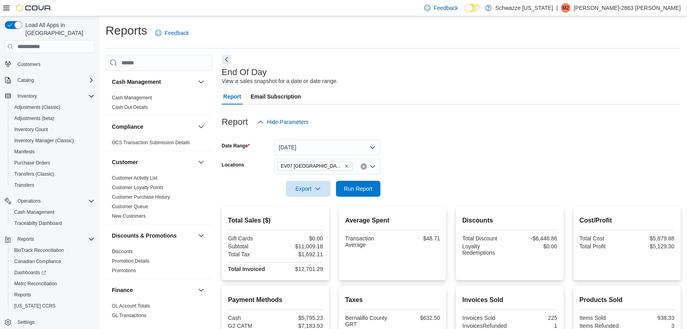 Image resolution: width=687 pixels, height=329 pixels. What do you see at coordinates (603, 325) in the screenshot?
I see `div: Items Refunded` at bounding box center [603, 325].